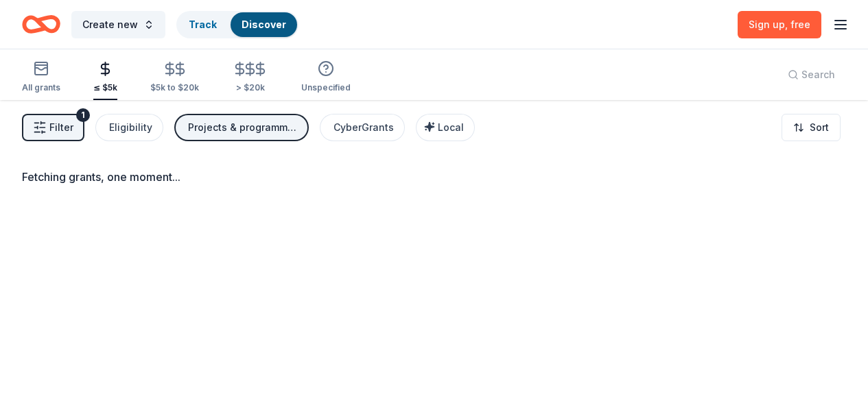 The width and height of the screenshot is (868, 401). I want to click on button: Eligibility, so click(129, 128).